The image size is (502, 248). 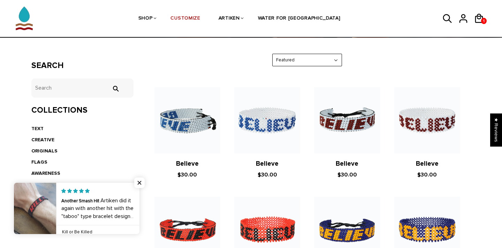 I want to click on span: 1, so click(x=484, y=21).